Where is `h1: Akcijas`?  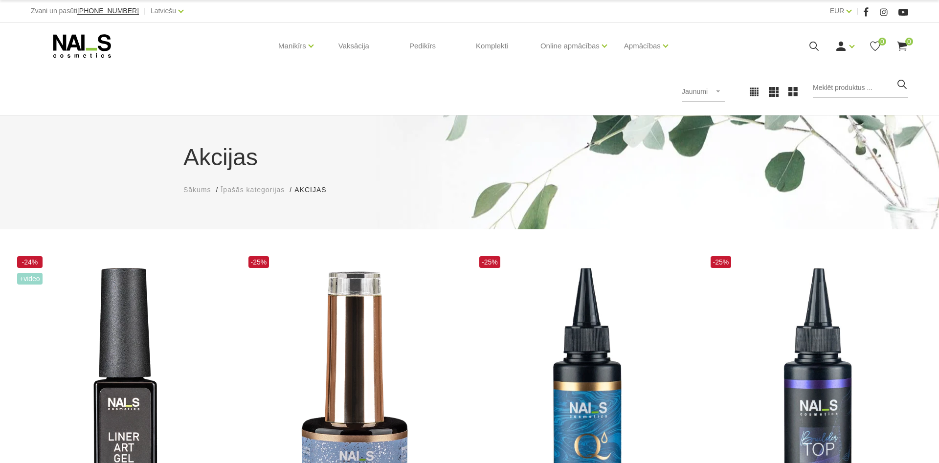
h1: Akcijas is located at coordinates (470, 158).